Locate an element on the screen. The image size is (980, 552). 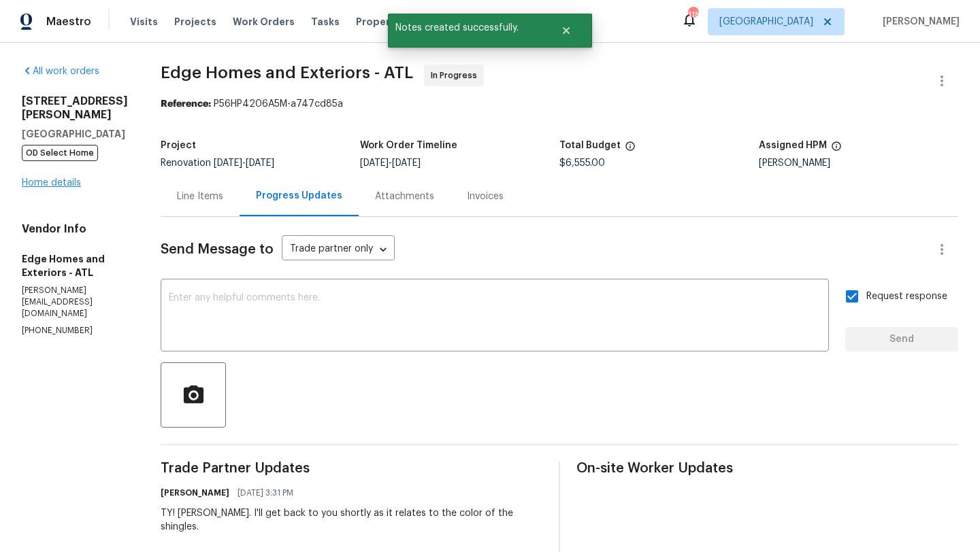
span: Properties is located at coordinates (382, 22).